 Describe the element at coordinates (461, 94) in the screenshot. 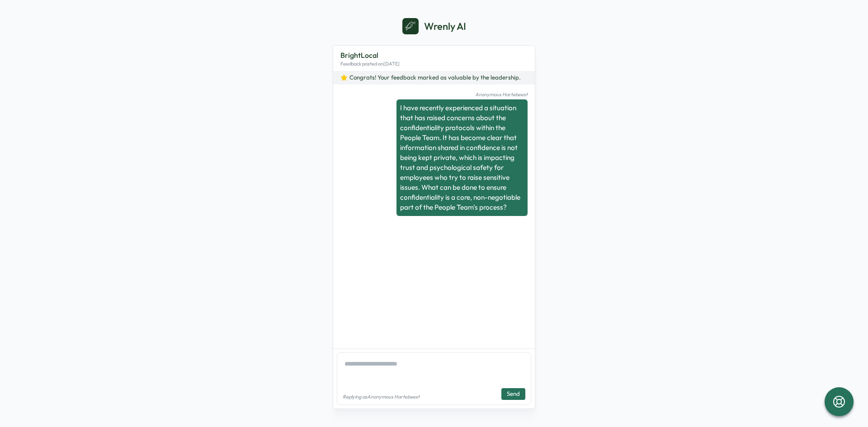

I see `p: Anonymous Hartebeest` at that location.